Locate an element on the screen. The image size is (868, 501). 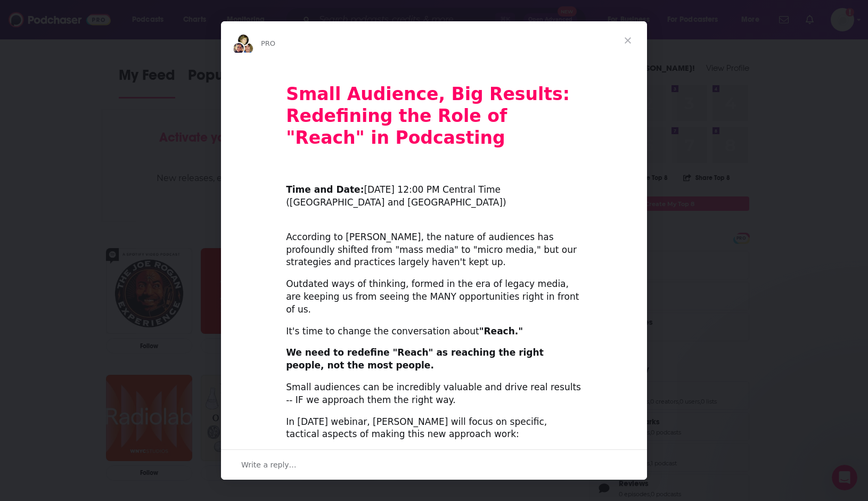
img: Barbara avatar is located at coordinates (244, 40).